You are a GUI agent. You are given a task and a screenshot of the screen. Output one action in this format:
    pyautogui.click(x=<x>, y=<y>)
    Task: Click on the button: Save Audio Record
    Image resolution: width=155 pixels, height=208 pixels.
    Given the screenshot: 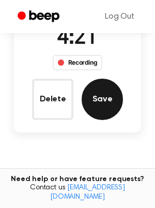 What is the action you would take?
    pyautogui.click(x=102, y=99)
    